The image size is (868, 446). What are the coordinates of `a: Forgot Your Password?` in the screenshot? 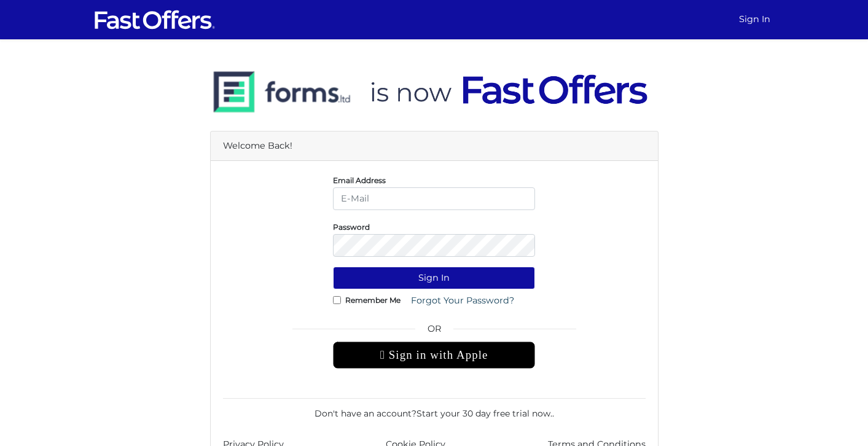 It's located at (463, 301).